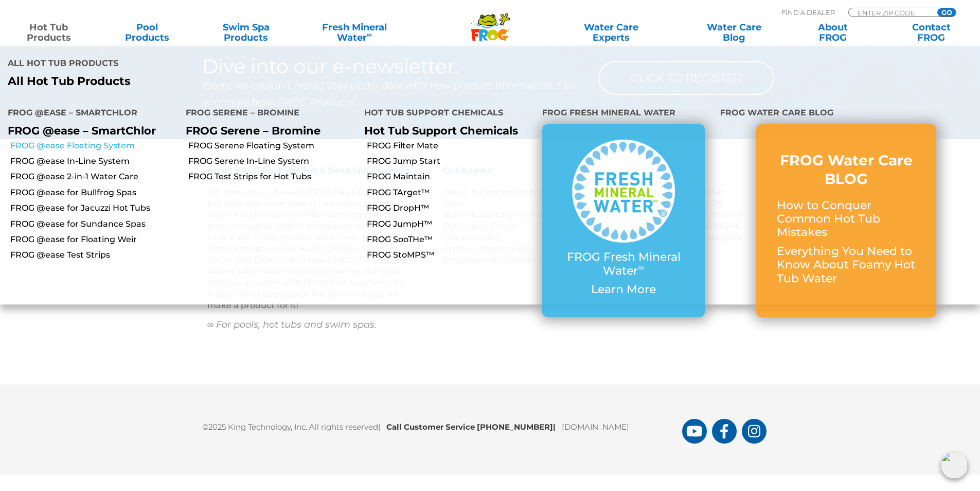 This screenshot has height=491, width=980. Describe the element at coordinates (267, 130) in the screenshot. I see `p: FROG Serene – Bromine` at that location.